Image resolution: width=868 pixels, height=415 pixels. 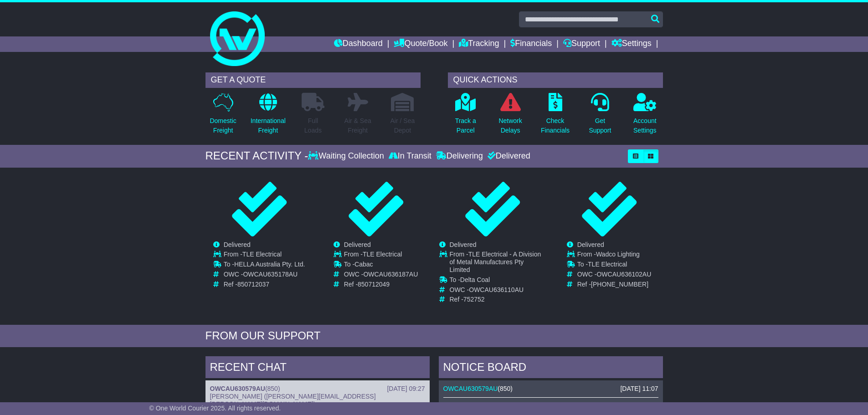 I want to click on a: Track aParcel, so click(x=466, y=116).